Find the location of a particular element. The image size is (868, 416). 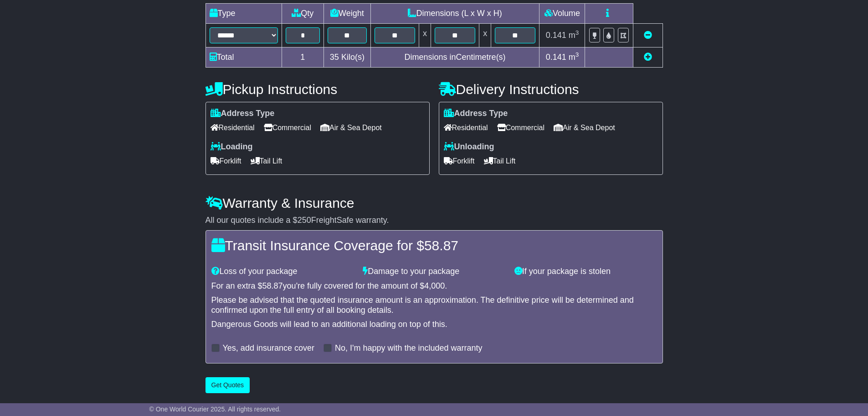

td: Qty is located at coordinates (303, 14).